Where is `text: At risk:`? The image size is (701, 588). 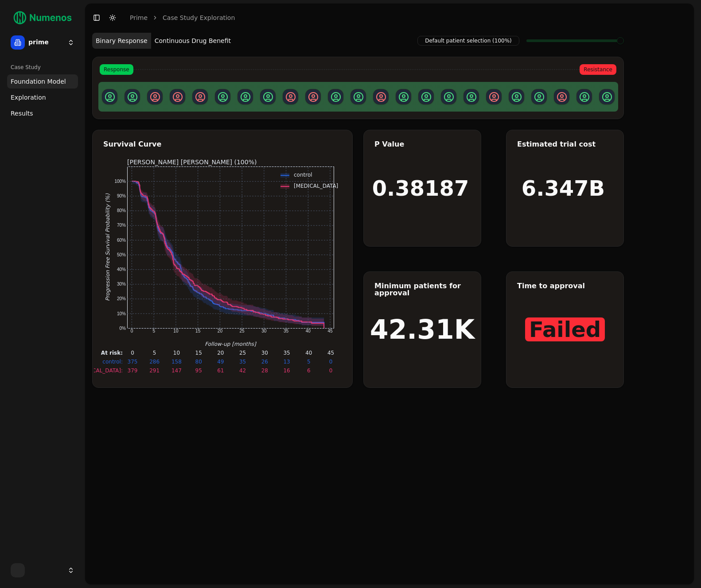 text: At risk: is located at coordinates (111, 353).